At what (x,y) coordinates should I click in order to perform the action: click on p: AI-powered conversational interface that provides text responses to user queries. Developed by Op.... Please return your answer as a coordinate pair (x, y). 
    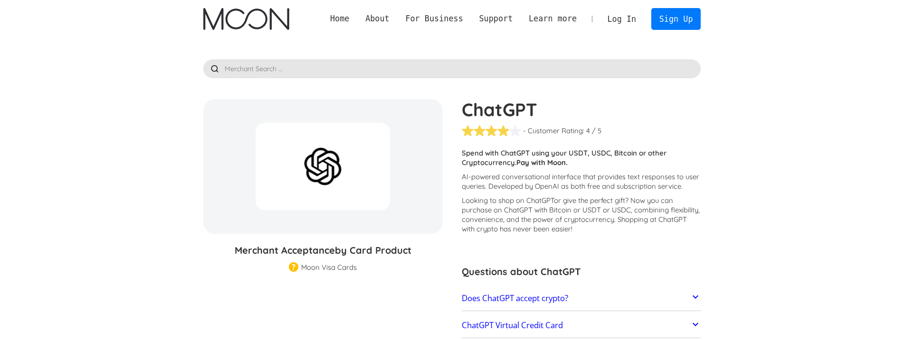
    Looking at the image, I should click on (581, 182).